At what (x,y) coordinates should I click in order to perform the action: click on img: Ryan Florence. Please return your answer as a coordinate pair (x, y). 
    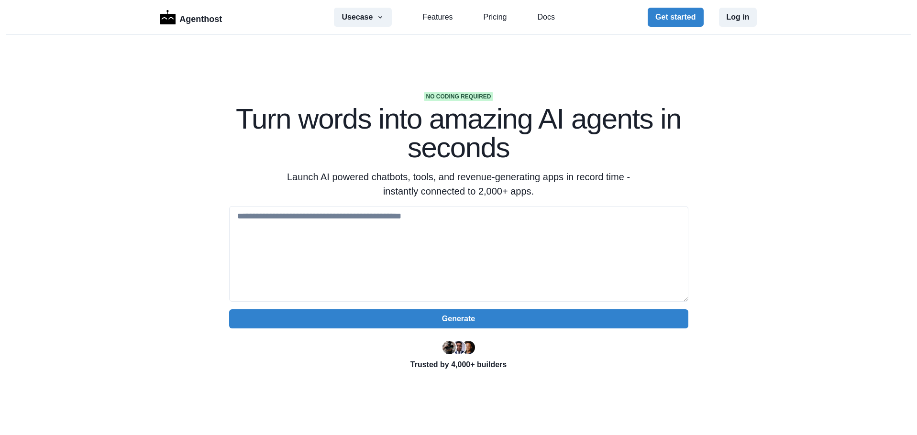
    Looking at the image, I should click on (449, 348).